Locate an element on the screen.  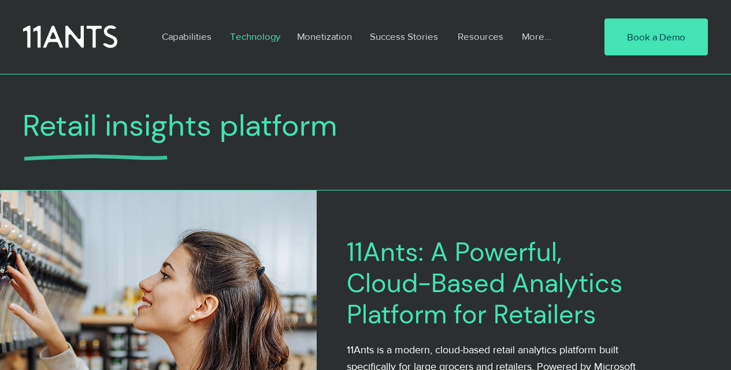
p: Monetization is located at coordinates (324, 36).